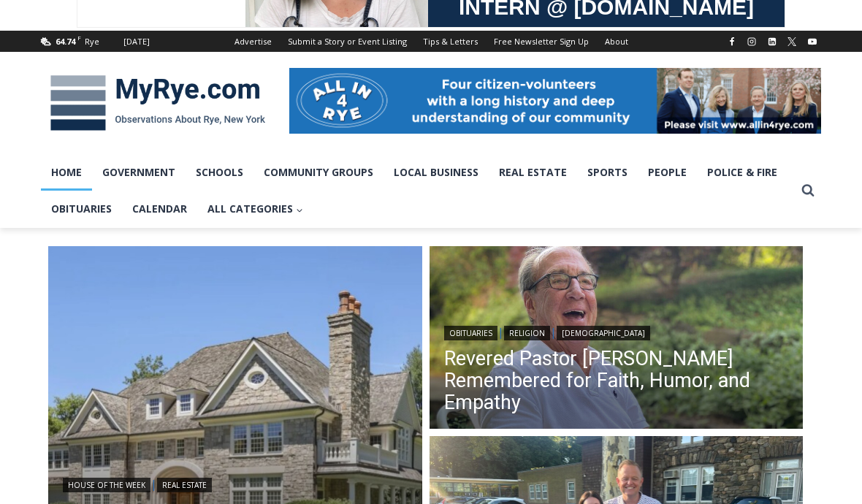 This screenshot has height=504, width=862. What do you see at coordinates (65, 42) in the screenshot?
I see `span: 64.74` at bounding box center [65, 42].